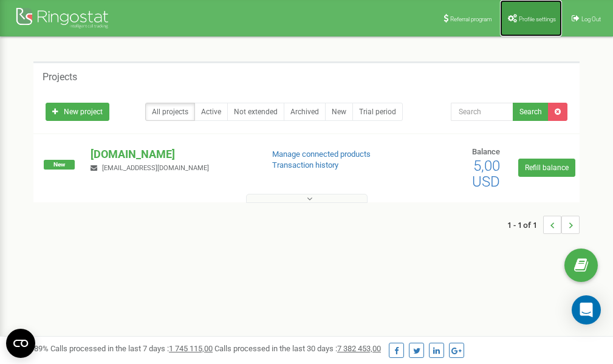 This screenshot has height=364, width=613. What do you see at coordinates (525, 225) in the screenshot?
I see `span: 1 - 1 of 1` at bounding box center [525, 225].